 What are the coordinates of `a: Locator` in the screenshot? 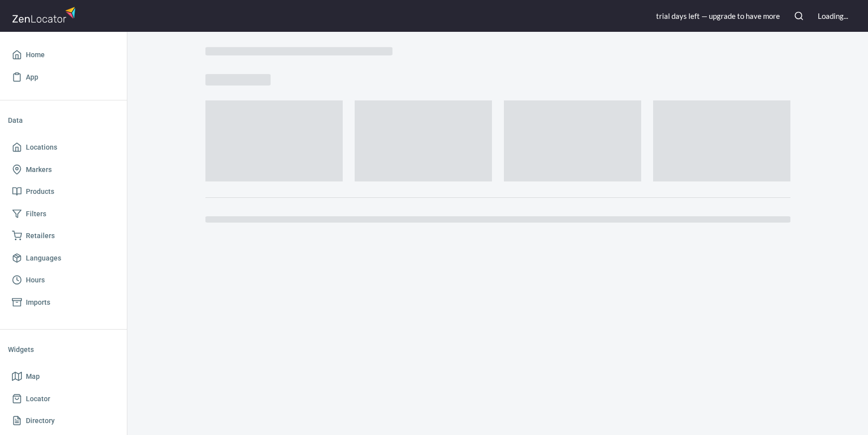 It's located at (63, 399).